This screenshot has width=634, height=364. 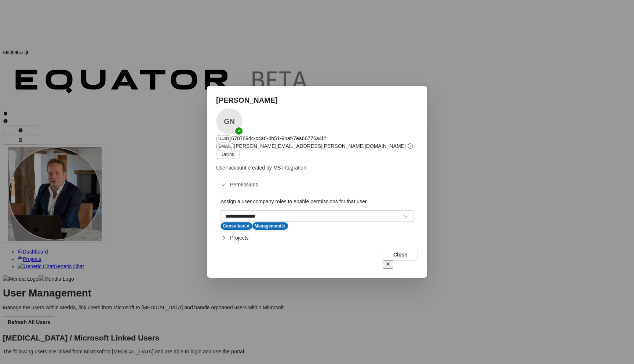 I want to click on span: Graham Nicol, so click(x=229, y=121).